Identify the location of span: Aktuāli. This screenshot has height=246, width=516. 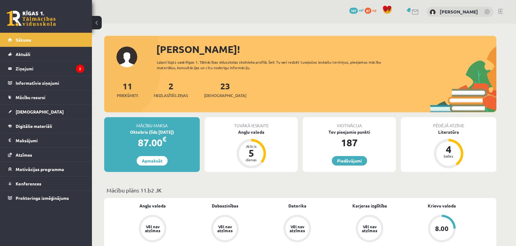
(23, 54).